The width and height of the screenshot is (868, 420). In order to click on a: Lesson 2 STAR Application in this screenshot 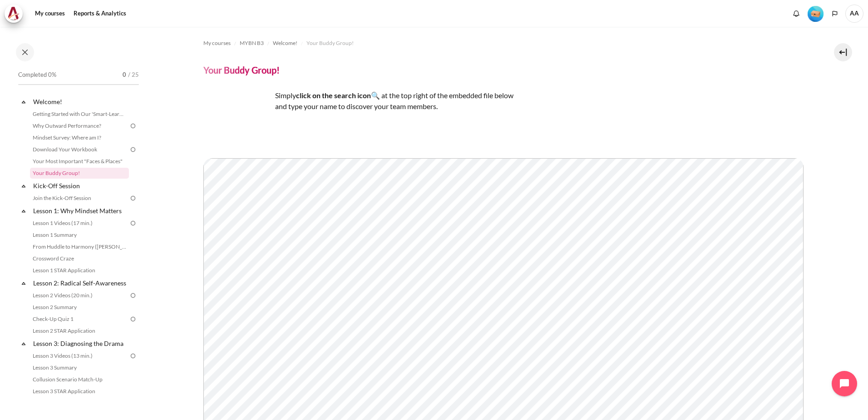, I will do `click(79, 330)`.